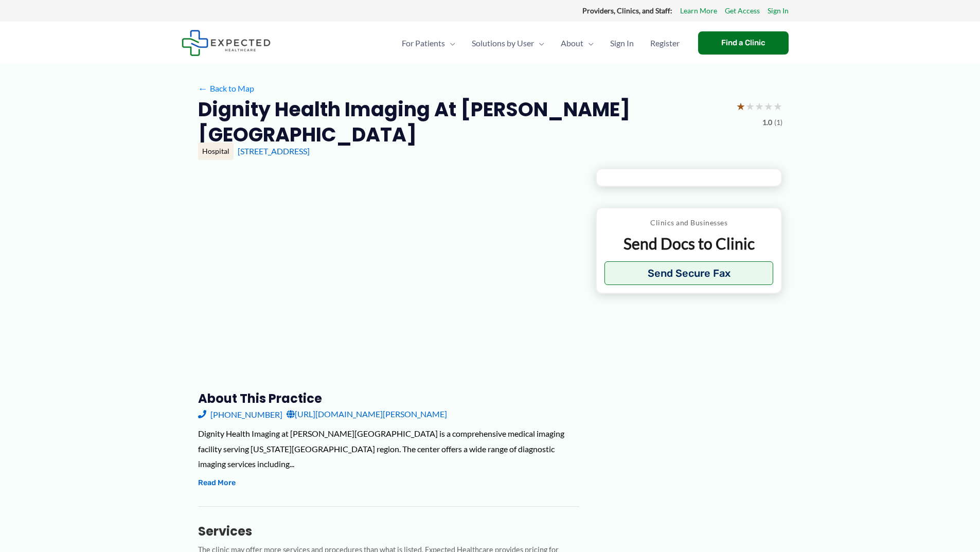 The width and height of the screenshot is (980, 552). Describe the element at coordinates (743, 11) in the screenshot. I see `a: Get Access` at that location.